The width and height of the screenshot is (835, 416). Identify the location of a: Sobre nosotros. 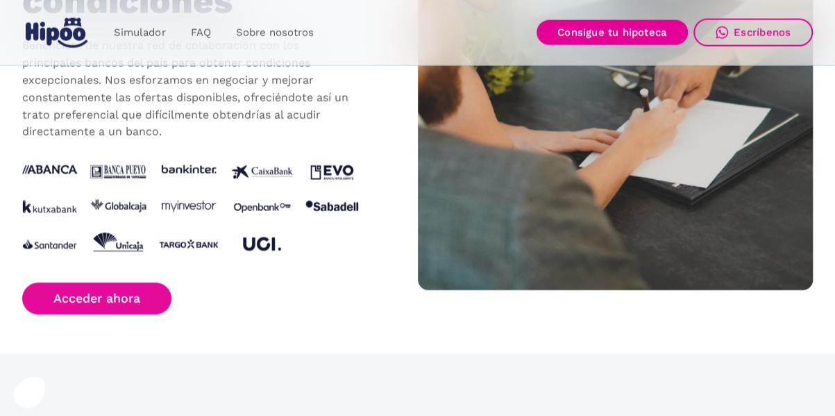
(274, 33).